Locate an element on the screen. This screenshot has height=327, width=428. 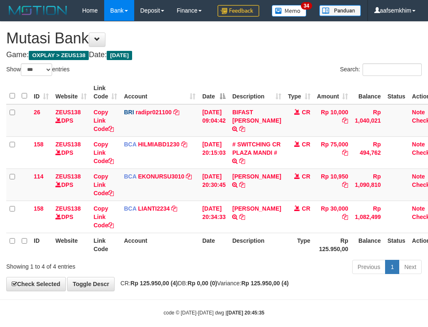
a: Copy Rp 10,950 to clipboard is located at coordinates (345, 185).